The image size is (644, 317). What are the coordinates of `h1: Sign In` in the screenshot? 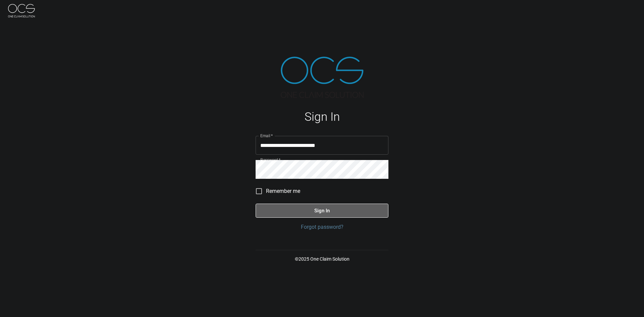 It's located at (322, 117).